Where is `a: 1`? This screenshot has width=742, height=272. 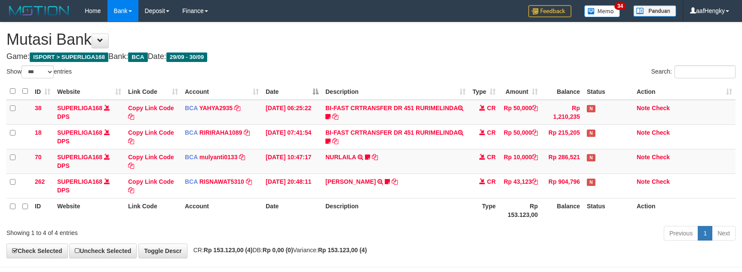
a: 1 is located at coordinates (705, 233).